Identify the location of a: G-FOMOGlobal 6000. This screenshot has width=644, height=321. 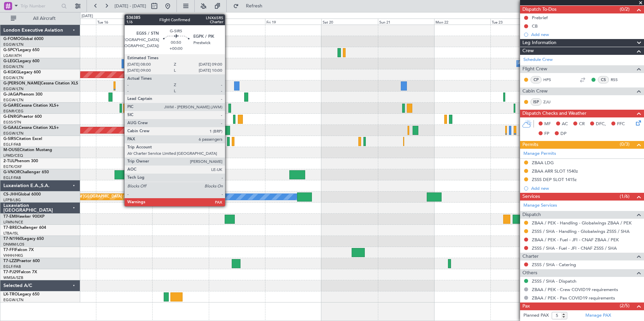
(23, 39).